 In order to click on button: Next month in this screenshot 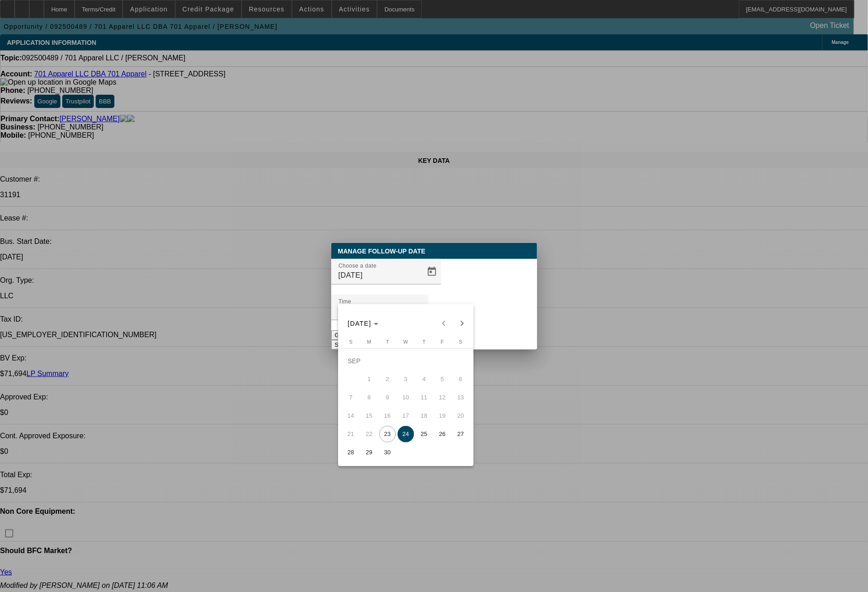, I will do `click(462, 323)`.